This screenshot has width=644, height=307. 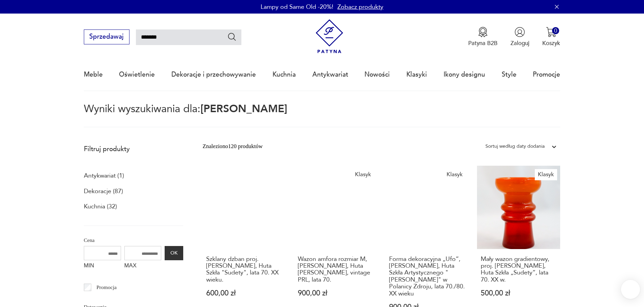 I want to click on a: Dekoracje (87), so click(x=103, y=191).